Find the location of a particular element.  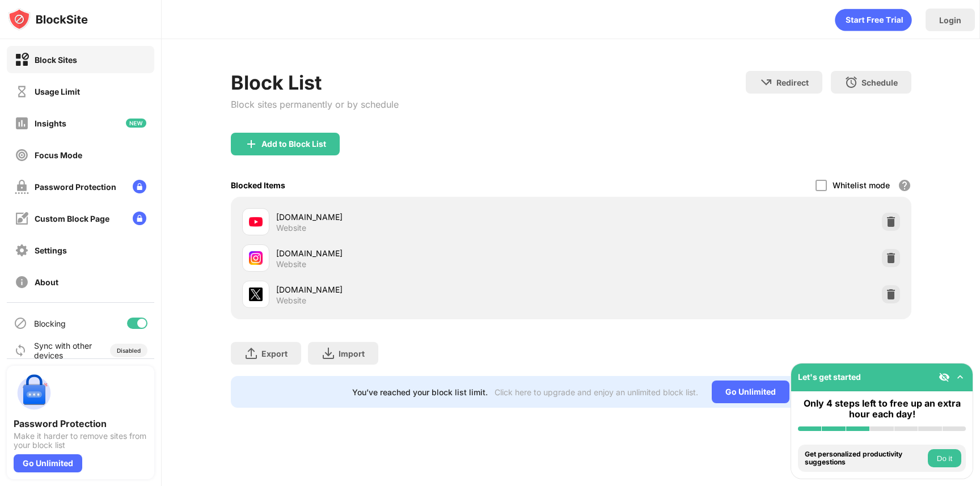

div: Let's get started is located at coordinates (829, 377).